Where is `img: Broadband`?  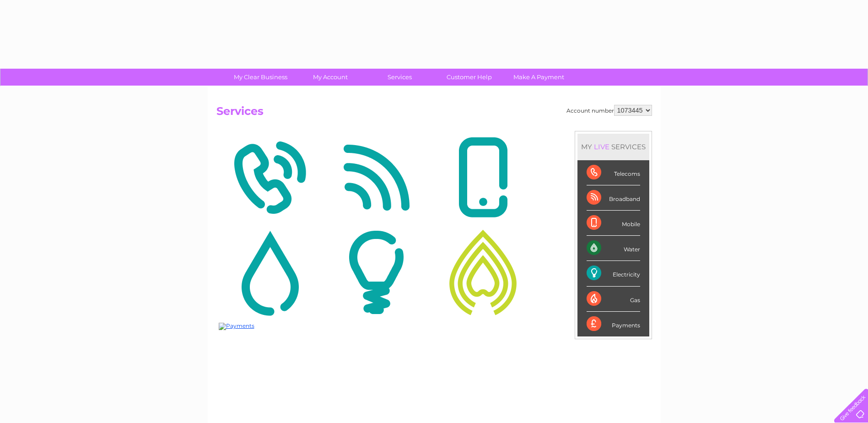 img: Broadband is located at coordinates (376, 177).